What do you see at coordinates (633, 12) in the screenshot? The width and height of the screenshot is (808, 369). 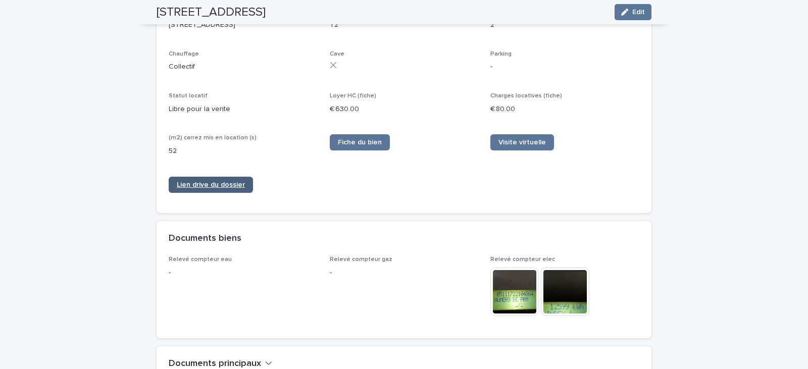 I see `button: Edit` at bounding box center [633, 12].